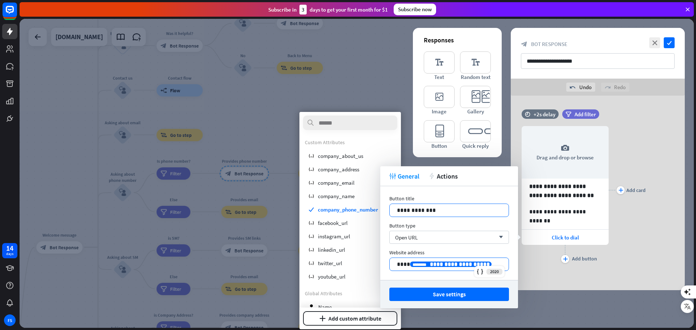 The height and width of the screenshot is (330, 696). Describe the element at coordinates (615, 87) in the screenshot. I see `div: Redo` at that location.